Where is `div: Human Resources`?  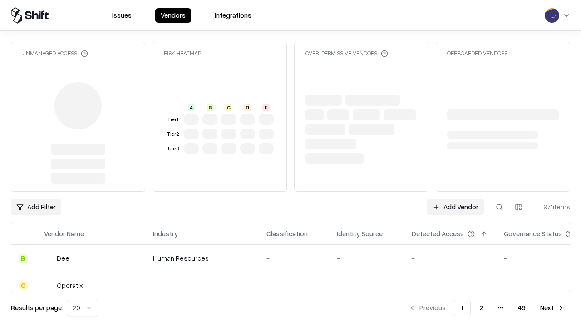 div: Human Resources is located at coordinates (202, 258).